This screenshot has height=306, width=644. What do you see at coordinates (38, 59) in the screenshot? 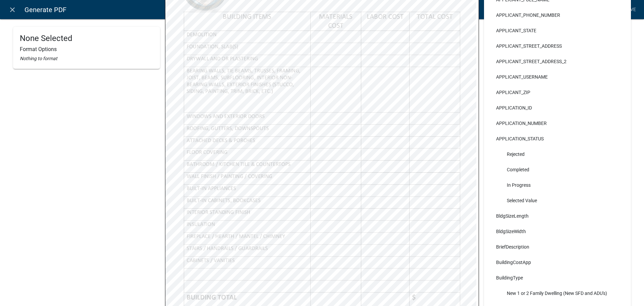
I see `i: Nothing to format` at bounding box center [38, 59].